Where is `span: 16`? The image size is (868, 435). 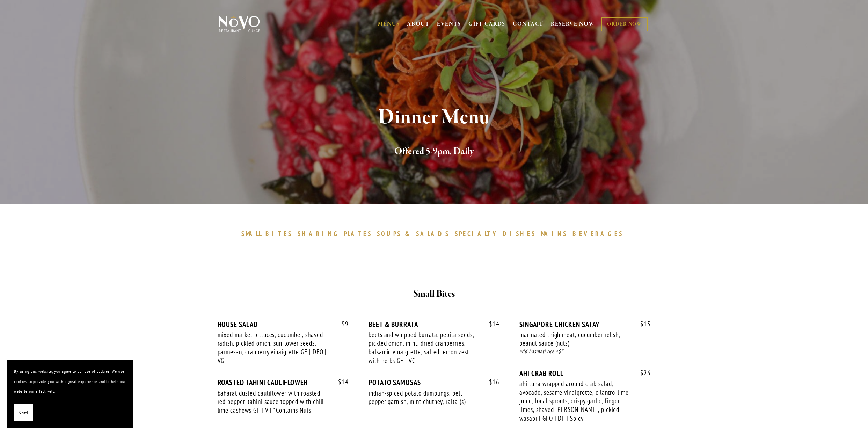
span: 16 is located at coordinates (491, 382).